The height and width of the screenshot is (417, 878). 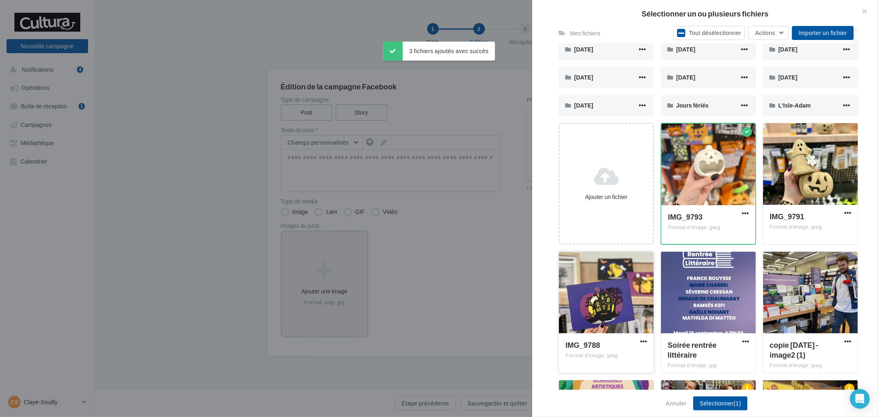 I want to click on span: copie 28-08-2025 - image2 (1), so click(x=794, y=350).